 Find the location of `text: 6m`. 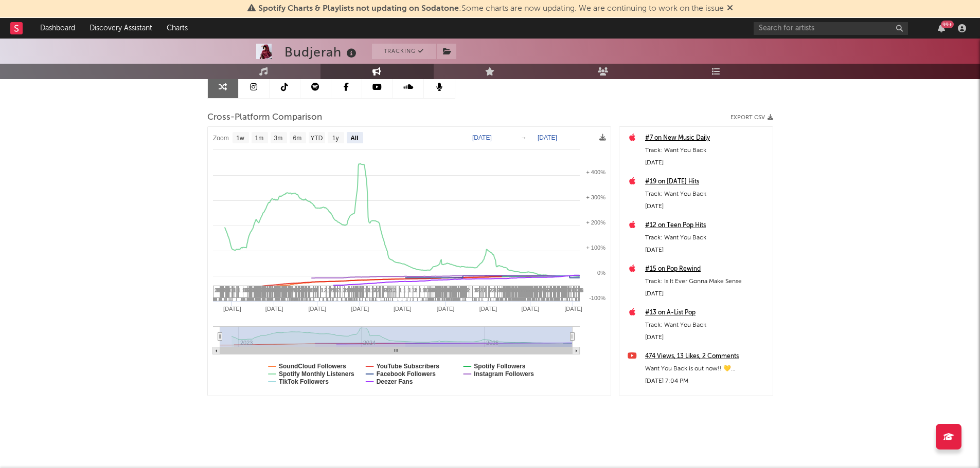

text: 6m is located at coordinates (297, 139).